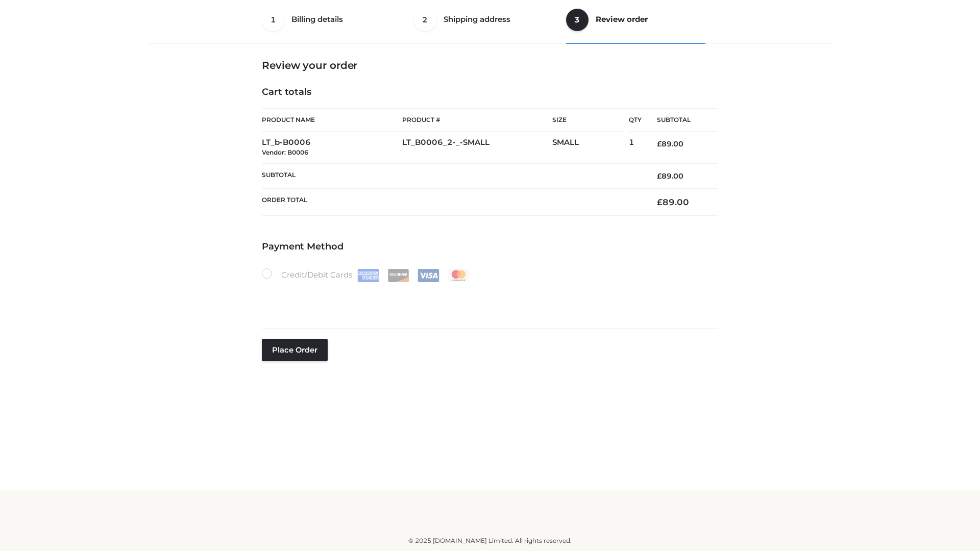 The image size is (980, 551). I want to click on img: Amex, so click(368, 275).